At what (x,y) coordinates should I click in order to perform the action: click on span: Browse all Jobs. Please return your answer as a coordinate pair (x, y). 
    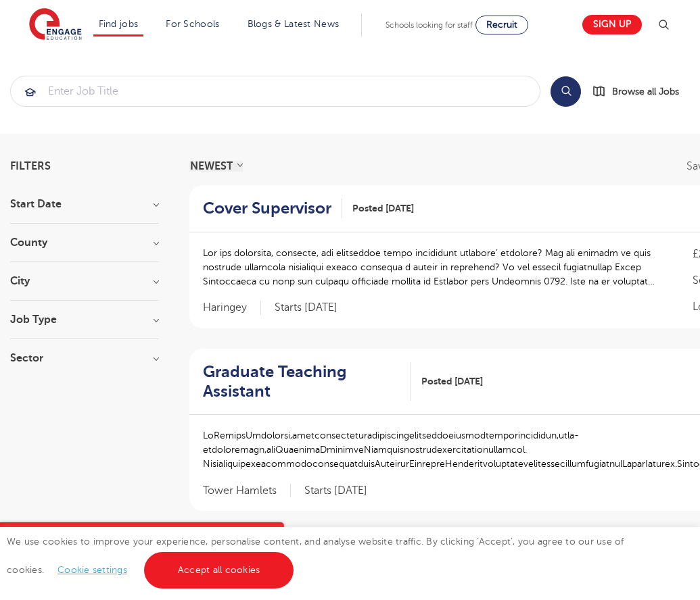
    Looking at the image, I should click on (645, 91).